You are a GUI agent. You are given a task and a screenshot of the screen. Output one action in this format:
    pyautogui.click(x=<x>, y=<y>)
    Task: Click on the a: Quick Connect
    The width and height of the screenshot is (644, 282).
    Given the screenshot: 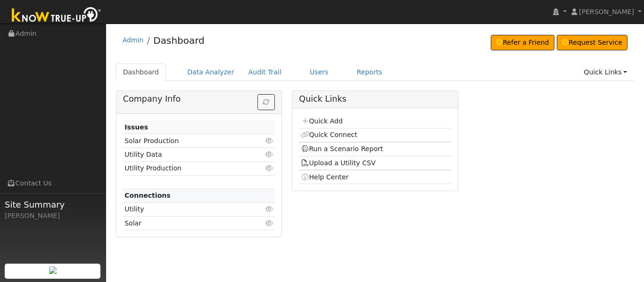 What is the action you would take?
    pyautogui.click(x=329, y=135)
    